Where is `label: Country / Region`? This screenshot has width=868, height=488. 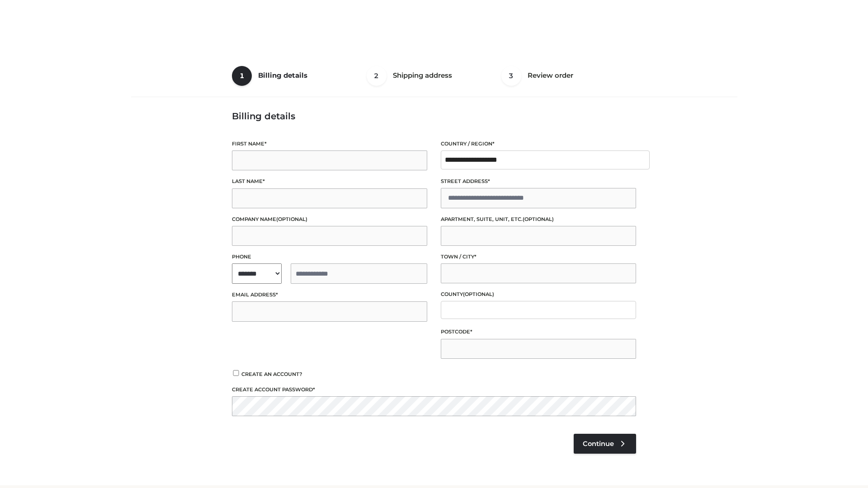
label: Country / Region is located at coordinates (539, 144).